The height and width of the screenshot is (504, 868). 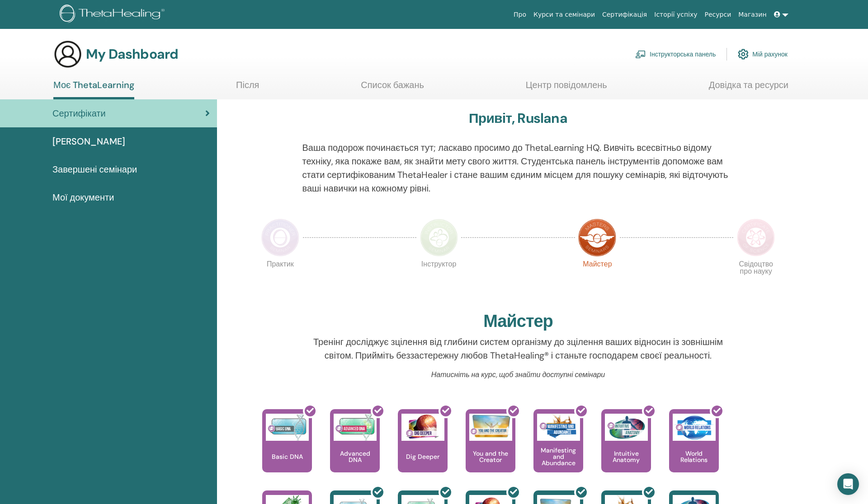 What do you see at coordinates (640, 55) in the screenshot?
I see `img: chalkboard-teacher.svg` at bounding box center [640, 55].